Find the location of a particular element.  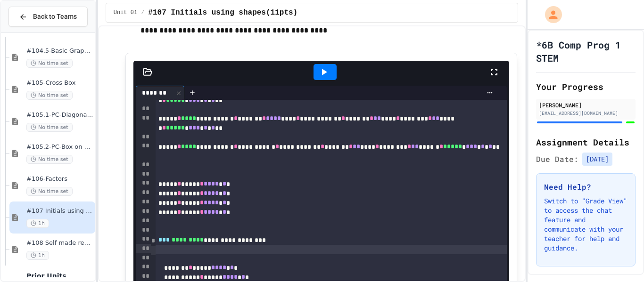

span: Back to Teams is located at coordinates (55, 17).